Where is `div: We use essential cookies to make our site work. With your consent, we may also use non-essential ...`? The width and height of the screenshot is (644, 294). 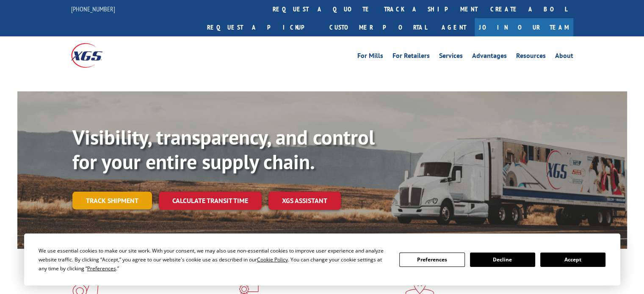 div: We use essential cookies to make our site work. With your consent, we may also use non-essential ... is located at coordinates (214, 259).